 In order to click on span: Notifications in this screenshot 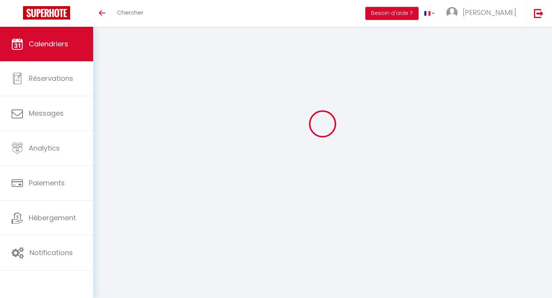, I will do `click(51, 252)`.